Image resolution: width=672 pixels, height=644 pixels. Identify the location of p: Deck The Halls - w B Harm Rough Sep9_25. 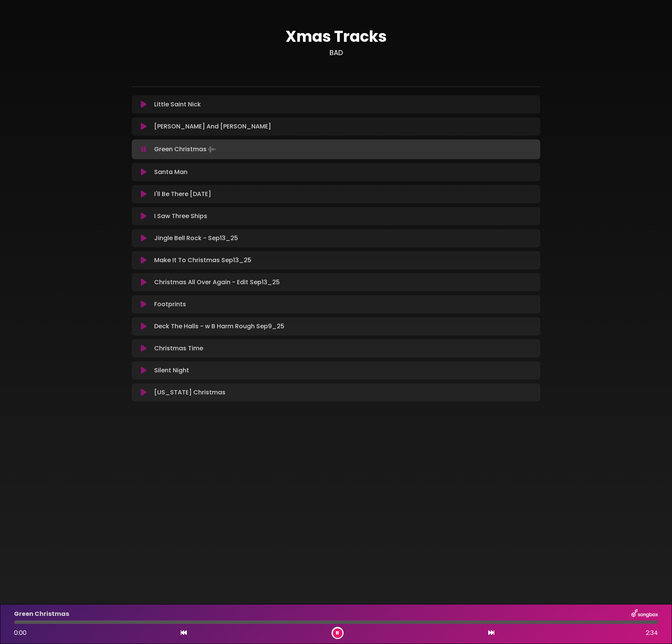
(219, 327).